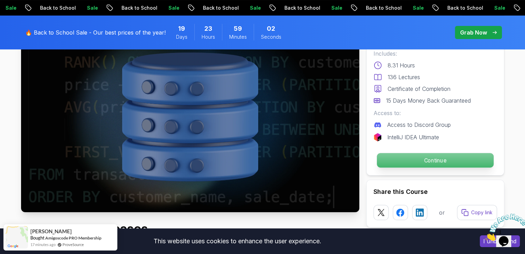  Describe the element at coordinates (377, 137) in the screenshot. I see `img: jetbrains logo` at that location.